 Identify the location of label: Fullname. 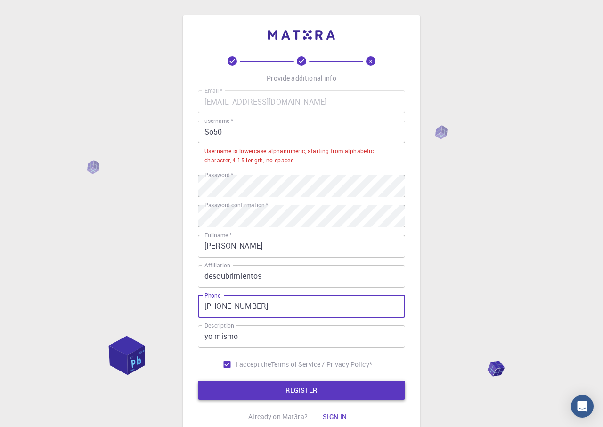
(218, 235).